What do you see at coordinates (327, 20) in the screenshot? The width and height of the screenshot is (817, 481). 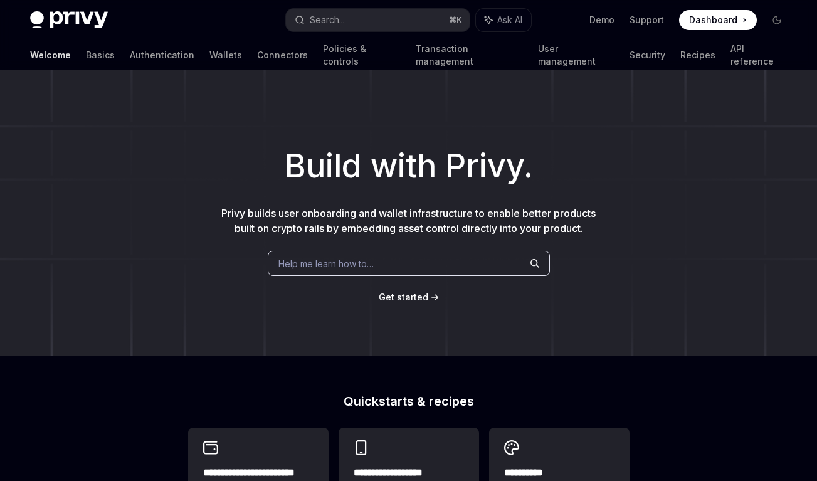 I see `div: Search...` at bounding box center [327, 20].